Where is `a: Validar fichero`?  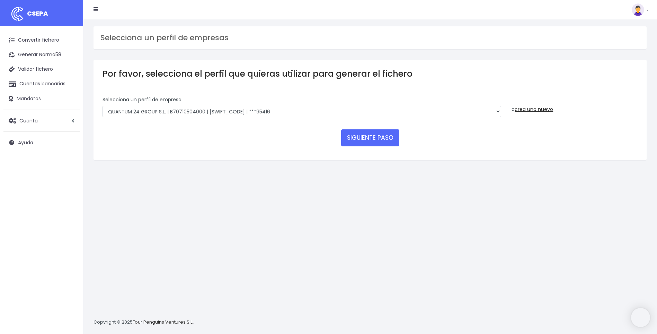 a: Validar fichero is located at coordinates (42, 69).